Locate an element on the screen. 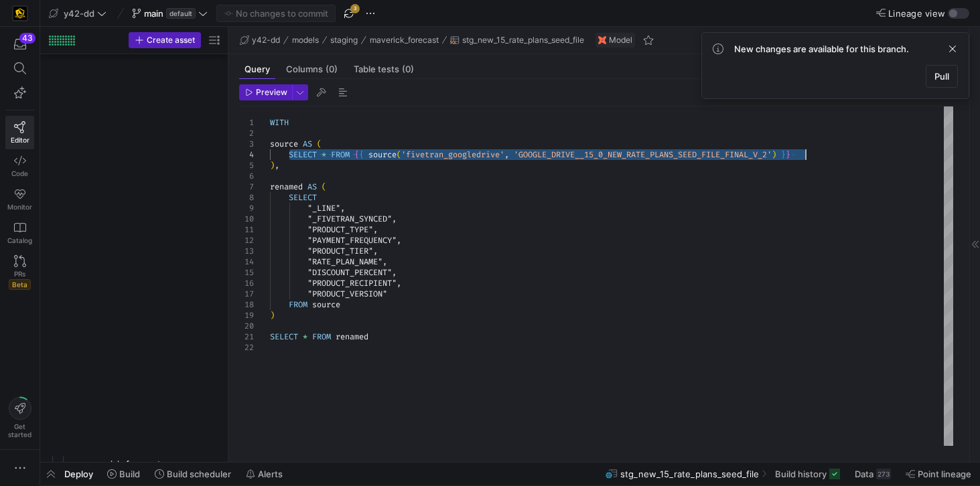 The image size is (980, 486). div: 17 is located at coordinates (246, 294).